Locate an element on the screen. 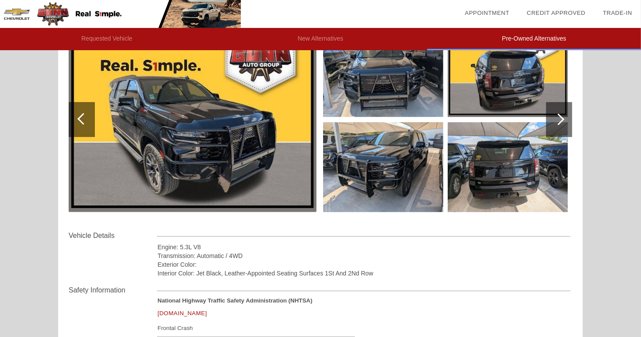 The image size is (641, 337). a: Credit Approved is located at coordinates (556, 13).